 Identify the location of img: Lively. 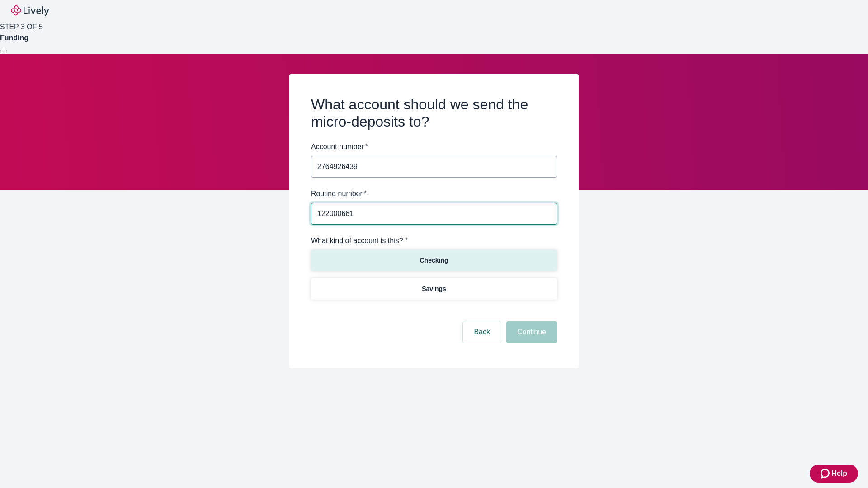
(30, 10).